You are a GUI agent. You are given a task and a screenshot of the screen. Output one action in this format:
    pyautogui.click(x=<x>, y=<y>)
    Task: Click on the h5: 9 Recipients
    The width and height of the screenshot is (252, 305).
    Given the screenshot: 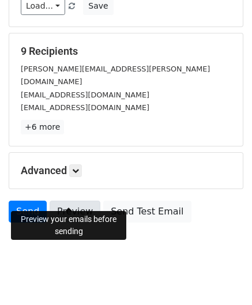 What is the action you would take?
    pyautogui.click(x=126, y=51)
    